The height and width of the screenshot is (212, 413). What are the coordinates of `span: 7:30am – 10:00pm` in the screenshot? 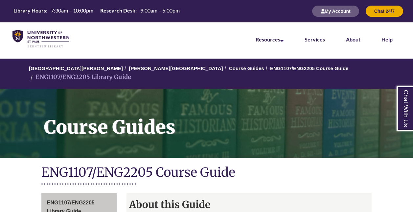 It's located at (72, 10).